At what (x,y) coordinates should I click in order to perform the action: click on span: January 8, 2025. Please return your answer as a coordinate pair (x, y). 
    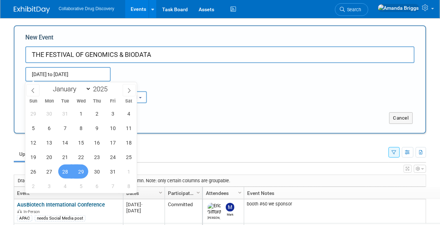
    Looking at the image, I should click on (81, 128).